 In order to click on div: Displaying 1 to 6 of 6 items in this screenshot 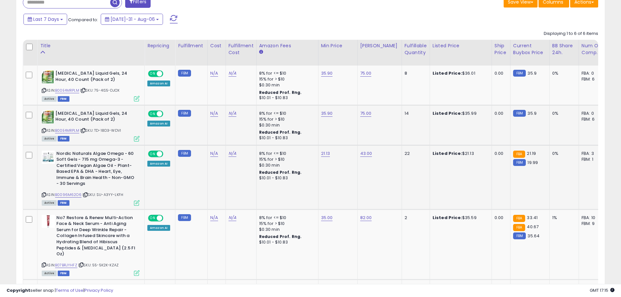, I will do `click(570, 34)`.